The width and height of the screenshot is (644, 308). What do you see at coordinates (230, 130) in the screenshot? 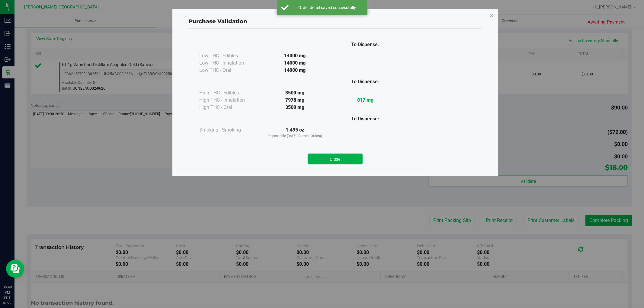
I see `div: Smoking - Smoking` at bounding box center [230, 130].